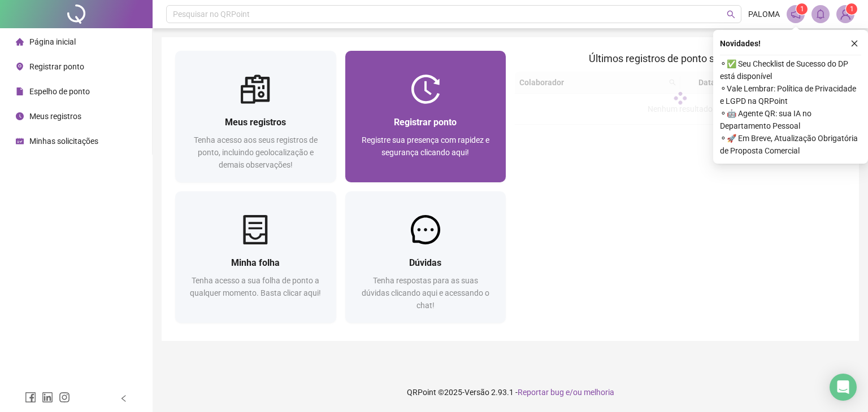 The height and width of the screenshot is (412, 868). What do you see at coordinates (426, 257) in the screenshot?
I see `a: DúvidasTenha respostas para as suas dúvidas clicando aqui e acessando o chat!` at bounding box center [426, 257].